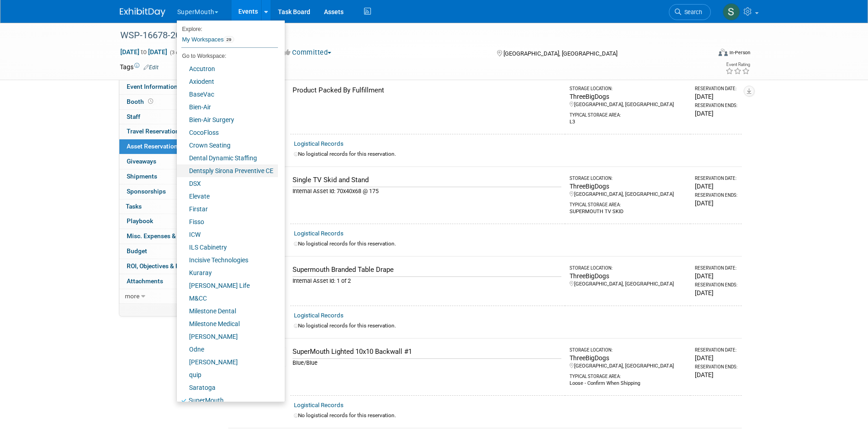 The image size is (868, 434). I want to click on a: Accutron, so click(228, 69).